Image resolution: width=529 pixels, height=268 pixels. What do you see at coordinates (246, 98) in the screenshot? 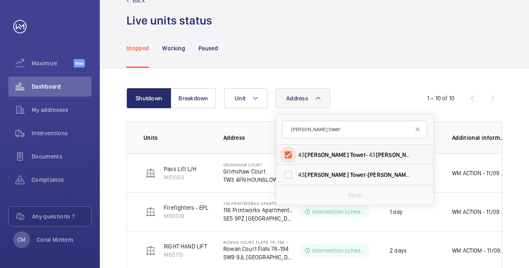
I see `button: Unit` at bounding box center [246, 98].